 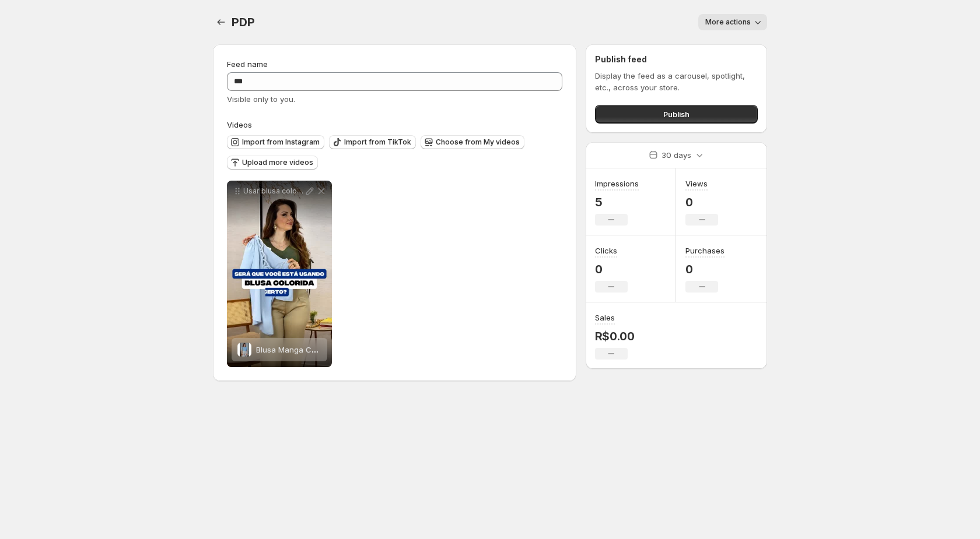 I want to click on button: Import from TikTok, so click(x=372, y=142).